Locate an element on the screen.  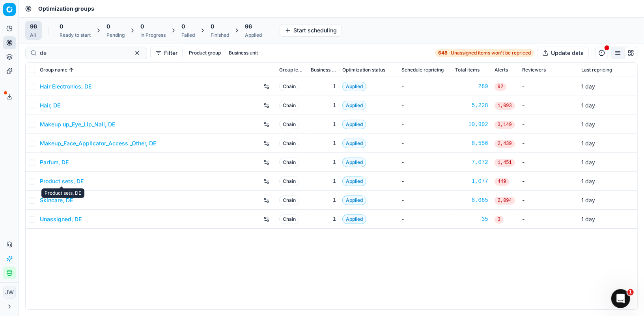
button: JW is located at coordinates (9, 293).